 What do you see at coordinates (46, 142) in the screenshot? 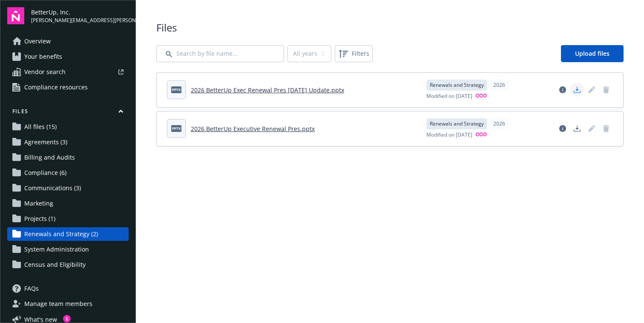
I see `span: Agreements (3)` at bounding box center [46, 142].